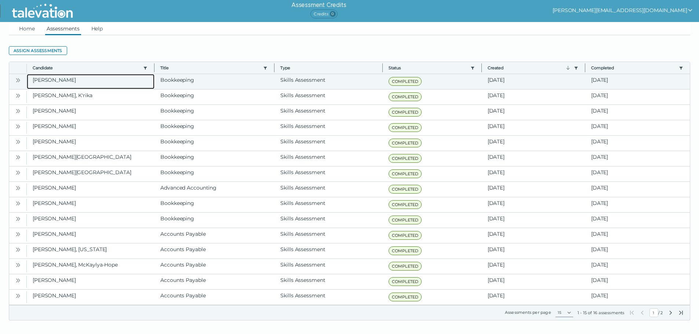 Image resolution: width=699 pixels, height=334 pixels. What do you see at coordinates (642, 313) in the screenshot?
I see `button: Previous Page` at bounding box center [642, 313].